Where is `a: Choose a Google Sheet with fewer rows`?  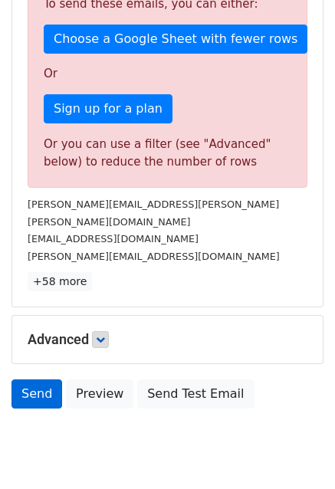
a: Choose a Google Sheet with fewer rows is located at coordinates (175, 39).